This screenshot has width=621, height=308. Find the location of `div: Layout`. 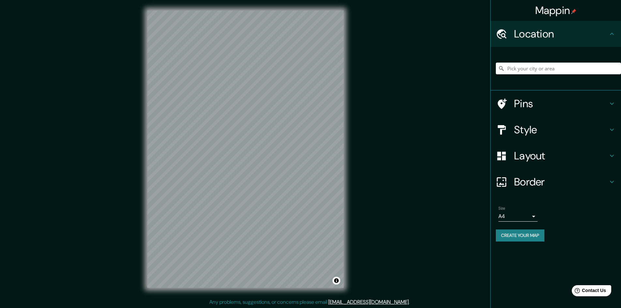

div: Layout is located at coordinates (556, 156).